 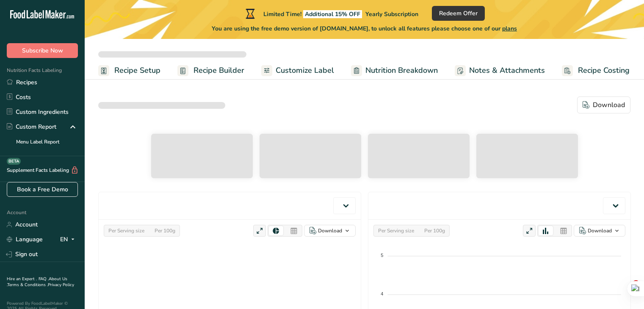 I want to click on a: Recipe Builder, so click(x=211, y=70).